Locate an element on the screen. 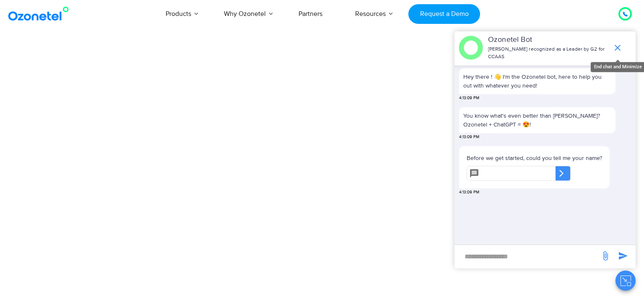 The width and height of the screenshot is (644, 299). img: header is located at coordinates (471, 48).